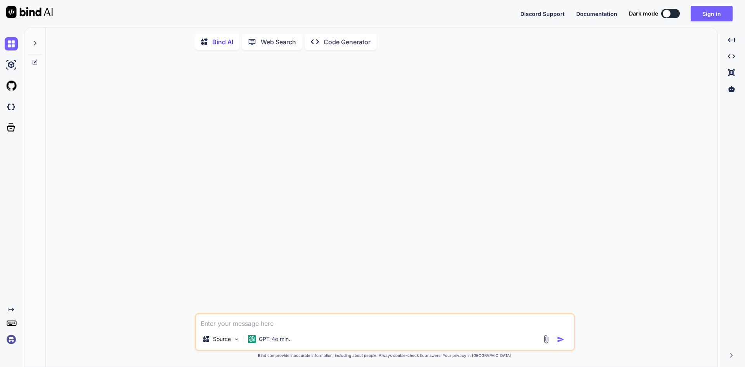 This screenshot has height=367, width=745. What do you see at coordinates (711, 14) in the screenshot?
I see `button: Sign in` at bounding box center [711, 14].